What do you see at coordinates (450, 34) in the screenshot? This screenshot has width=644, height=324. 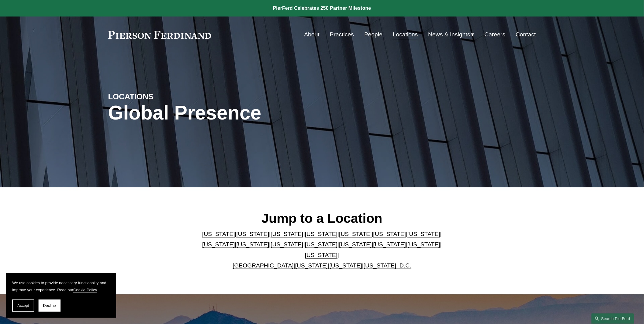 I see `span: News & Insights` at bounding box center [450, 34].